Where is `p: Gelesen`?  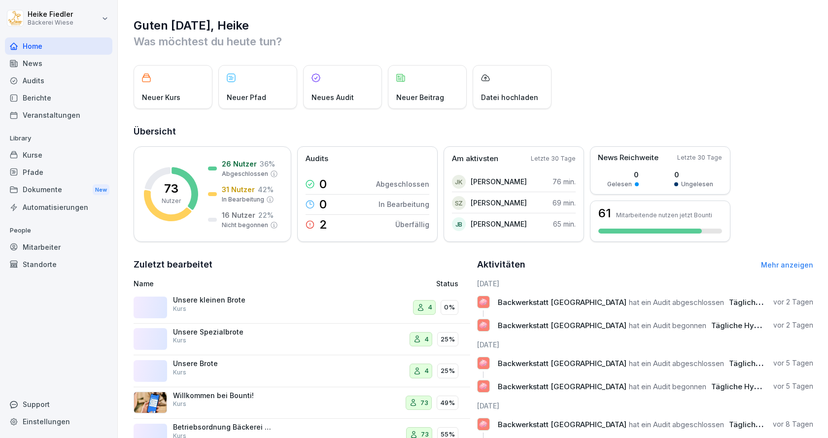
p: Gelesen is located at coordinates (619, 184).